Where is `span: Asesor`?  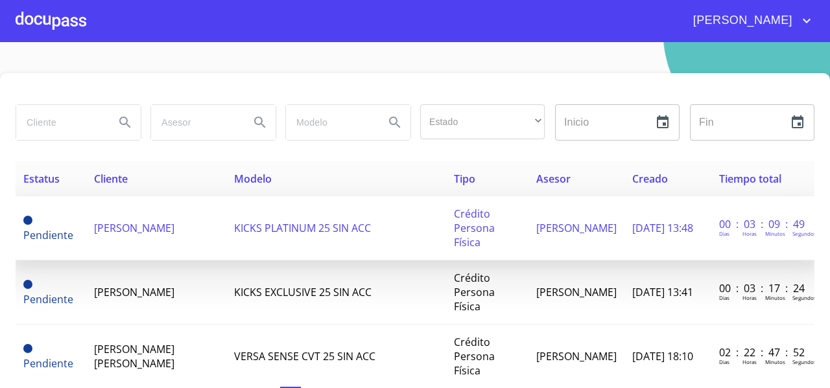
span: Asesor is located at coordinates (553, 179).